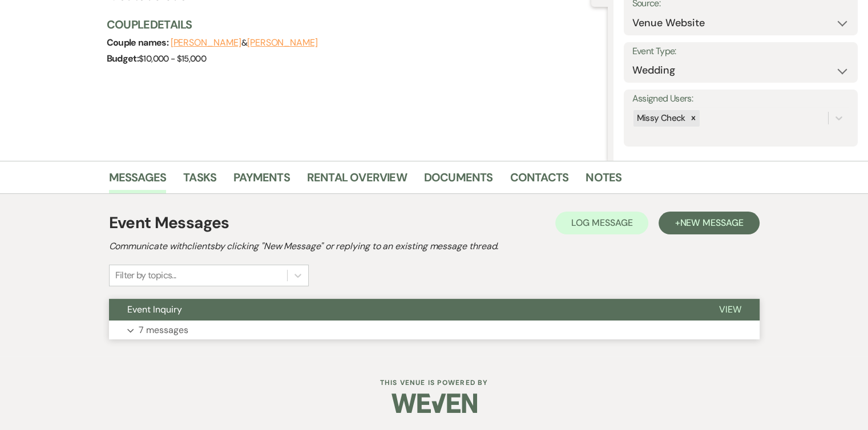 The image size is (868, 430). I want to click on a: Messages, so click(137, 181).